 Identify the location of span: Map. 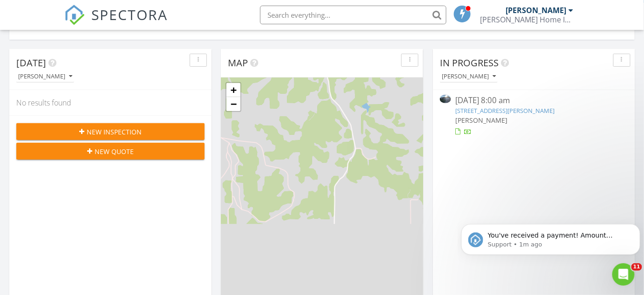
(238, 62).